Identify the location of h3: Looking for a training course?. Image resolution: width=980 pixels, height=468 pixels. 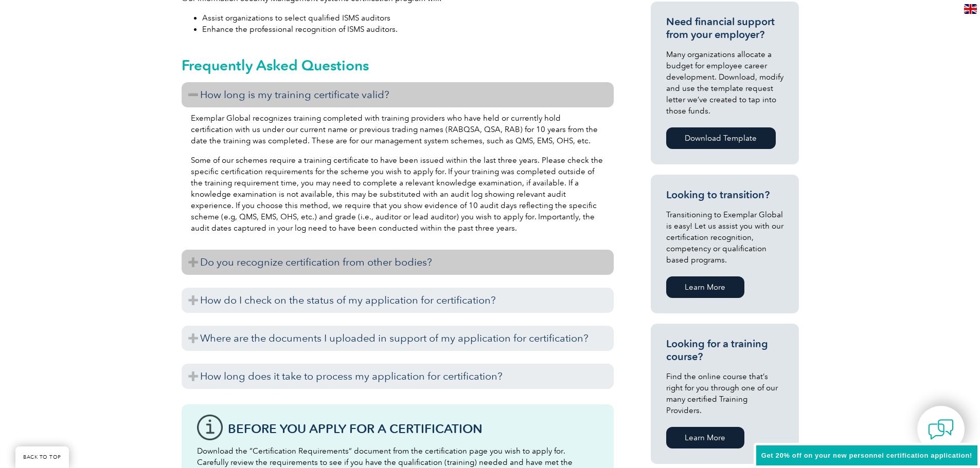
(724, 351).